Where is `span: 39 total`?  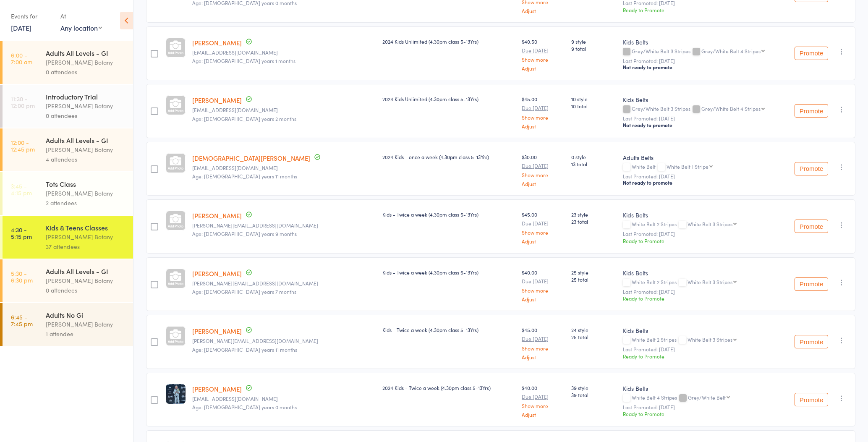 span: 39 total is located at coordinates (594, 395).